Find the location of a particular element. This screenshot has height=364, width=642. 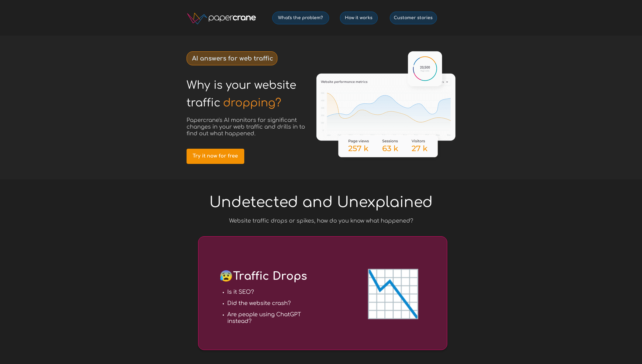

strong: Did the website crash? is located at coordinates (259, 303).